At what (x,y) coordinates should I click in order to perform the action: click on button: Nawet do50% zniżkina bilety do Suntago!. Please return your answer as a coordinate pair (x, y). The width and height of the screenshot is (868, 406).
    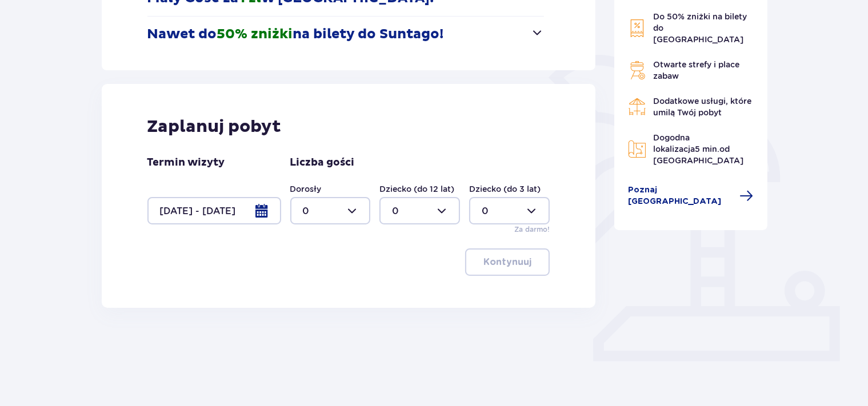
    Looking at the image, I should click on (346, 34).